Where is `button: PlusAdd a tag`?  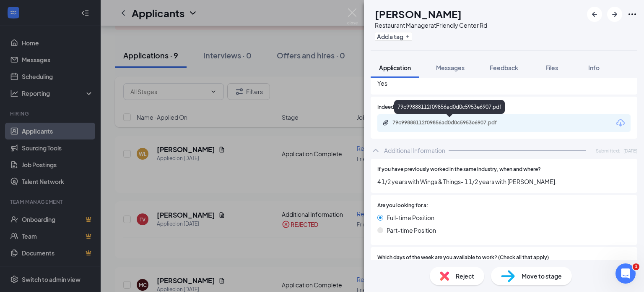 button: PlusAdd a tag is located at coordinates (394, 36).